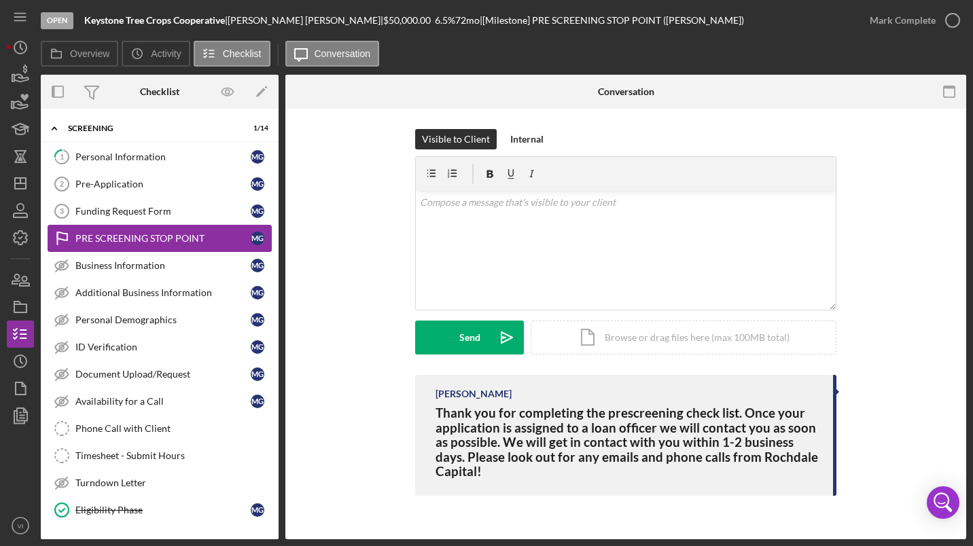 Image resolution: width=973 pixels, height=546 pixels. What do you see at coordinates (242, 54) in the screenshot?
I see `label: Checklist` at bounding box center [242, 54].